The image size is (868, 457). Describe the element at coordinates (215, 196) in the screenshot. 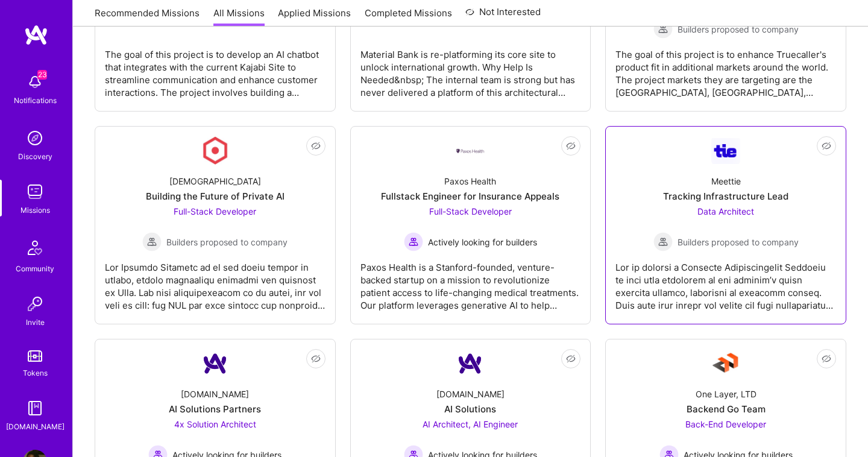

I see `div: Building the Future of Private AI` at that location.